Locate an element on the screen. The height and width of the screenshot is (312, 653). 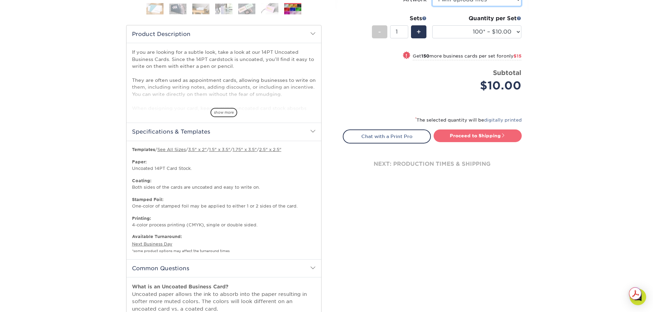
p: / / / / / Uncoated 14PT Card Stock. Both sides of the cards are uncoated and easy to write on. On... is located at coordinates (224, 188).